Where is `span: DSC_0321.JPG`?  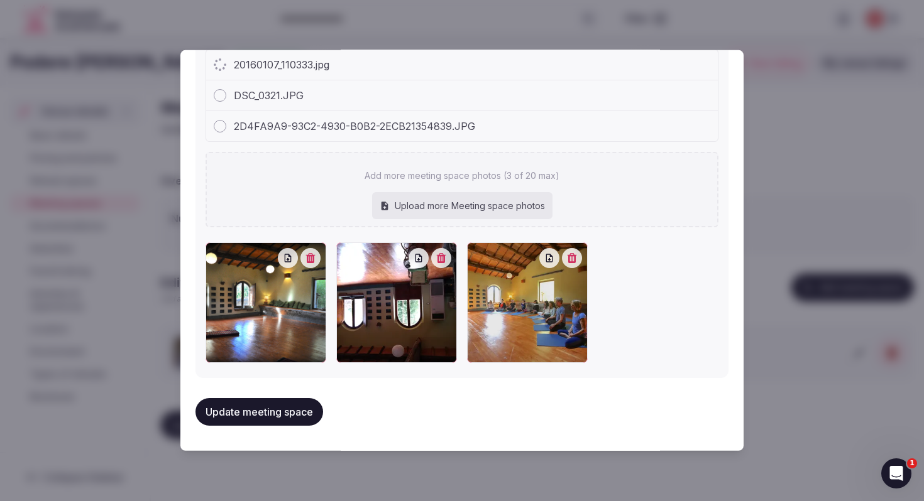 span: DSC_0321.JPG is located at coordinates (268, 96).